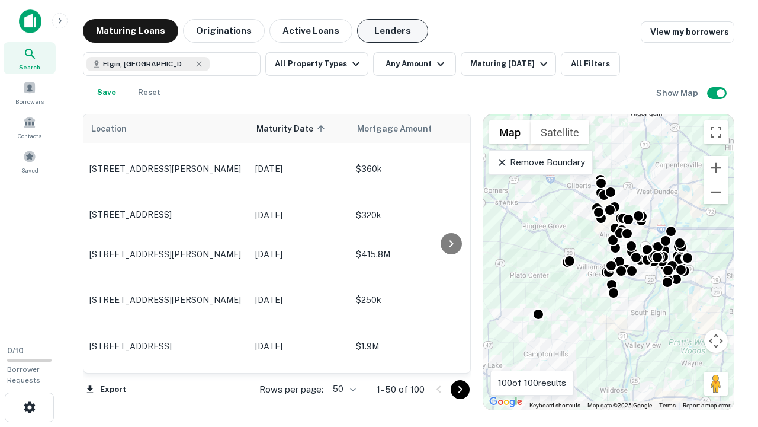 The height and width of the screenshot is (427, 758). Describe the element at coordinates (415, 169) in the screenshot. I see `p: $360k` at that location.